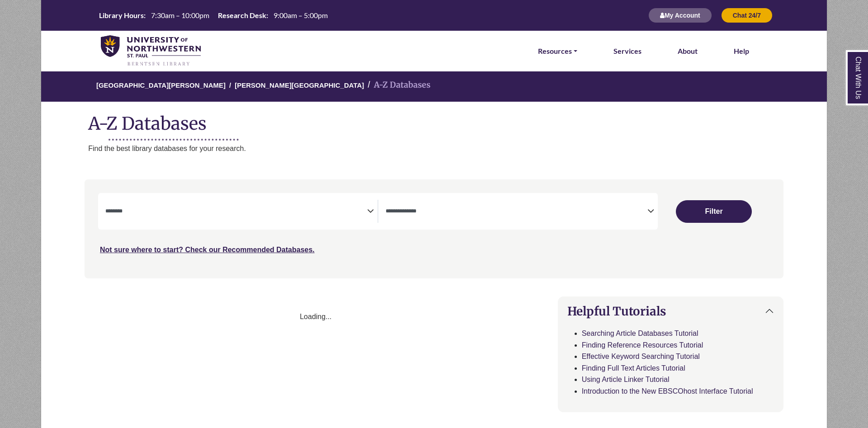 This screenshot has height=428, width=868. What do you see at coordinates (633, 368) in the screenshot?
I see `a: Finding Full Text Articles Tutorial` at bounding box center [633, 368].